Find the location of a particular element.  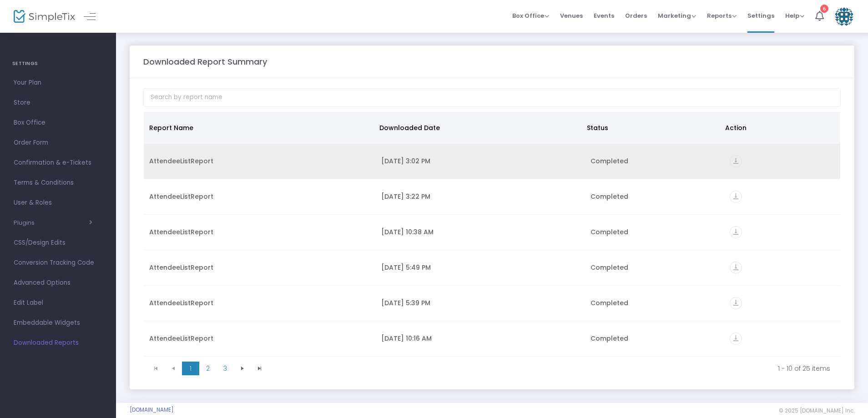

span: Events is located at coordinates (604, 15).